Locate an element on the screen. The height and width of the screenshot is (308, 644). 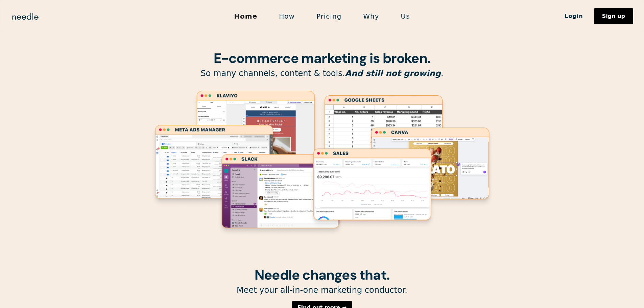
div: Sign up is located at coordinates (614, 16).